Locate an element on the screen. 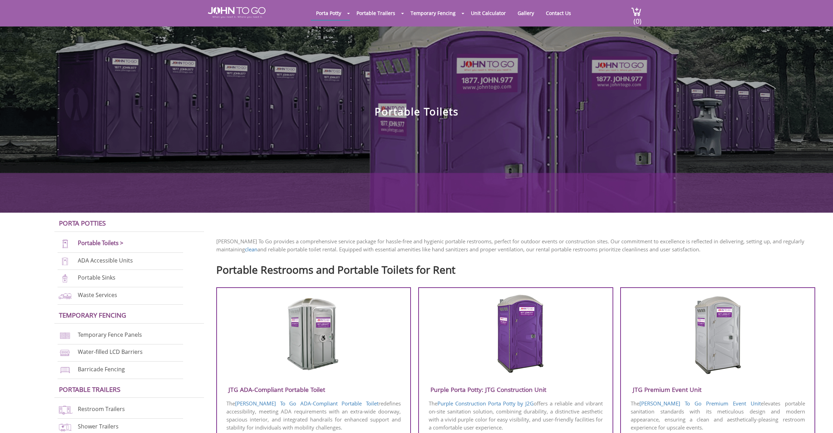 The width and height of the screenshot is (833, 433). h3: JTG ADA-Compliant Portable Toilet is located at coordinates (314, 390).